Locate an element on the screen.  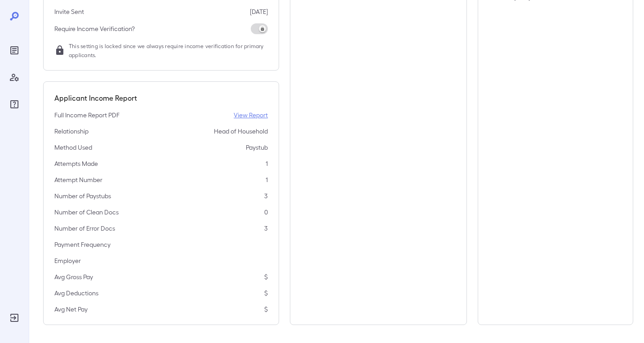
p: View Report is located at coordinates (251, 115).